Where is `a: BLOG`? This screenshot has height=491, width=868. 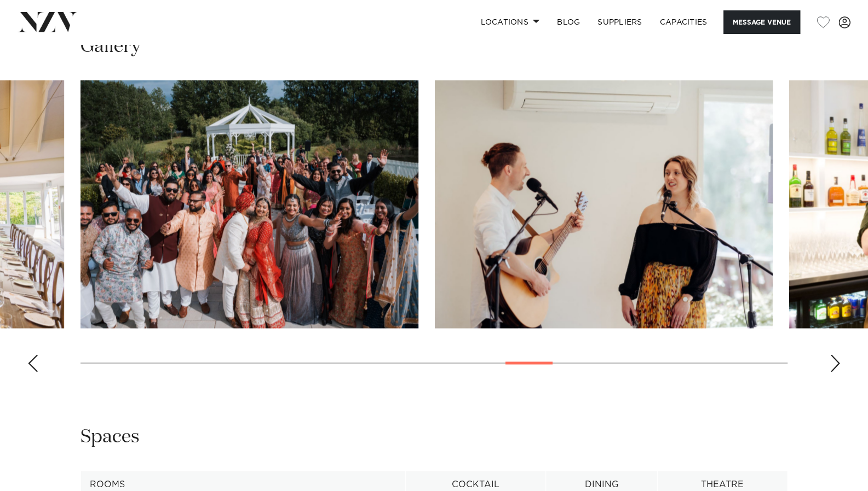 a: BLOG is located at coordinates (568, 22).